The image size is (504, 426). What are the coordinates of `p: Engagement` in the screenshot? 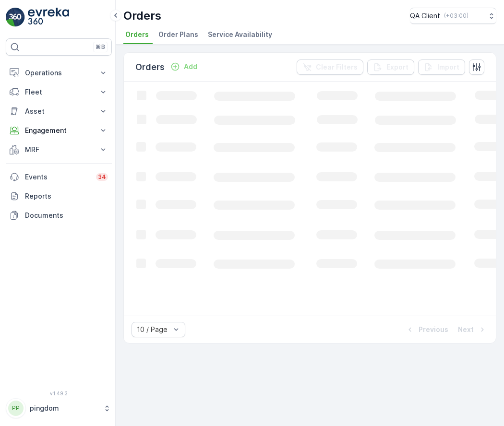 It's located at (58, 130).